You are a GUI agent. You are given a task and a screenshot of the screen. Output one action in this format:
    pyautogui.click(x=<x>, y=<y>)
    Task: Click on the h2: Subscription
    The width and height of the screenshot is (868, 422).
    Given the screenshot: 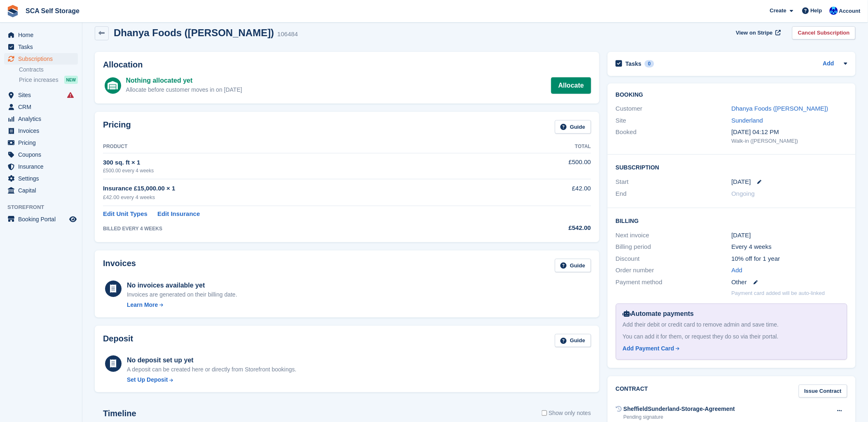 What is the action you would take?
    pyautogui.click(x=732, y=167)
    